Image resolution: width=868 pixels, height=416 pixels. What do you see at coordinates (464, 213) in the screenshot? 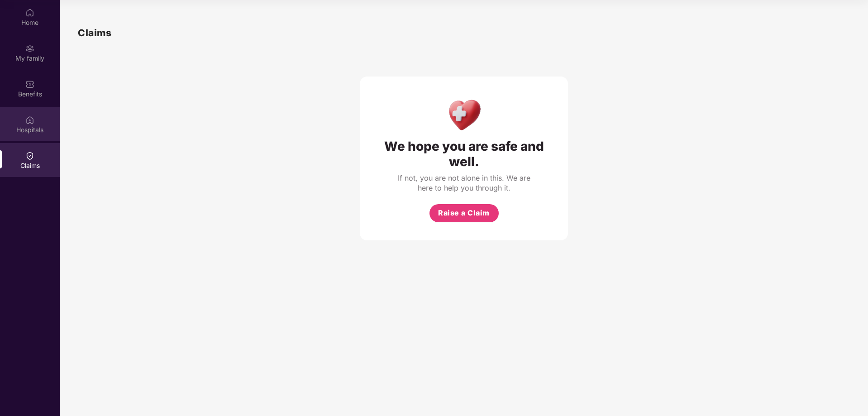
I see `button: Raise a Claim` at bounding box center [464, 213].